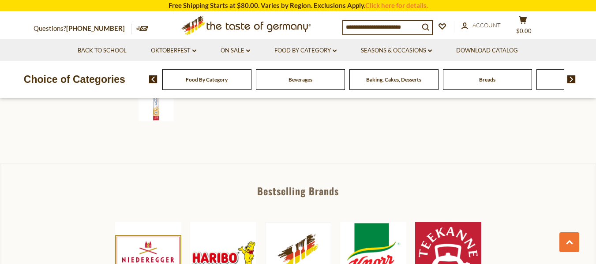 This screenshot has width=596, height=264. I want to click on p: Questions?, so click(83, 29).